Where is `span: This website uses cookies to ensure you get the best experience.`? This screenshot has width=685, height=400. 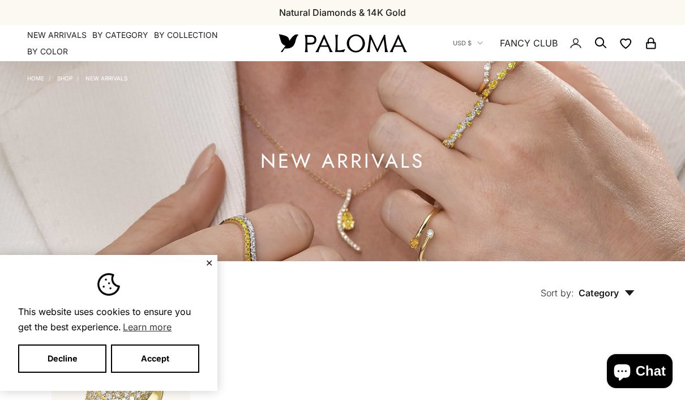
span: This website uses cookies to ensure you get the best experience. is located at coordinates (109, 320).